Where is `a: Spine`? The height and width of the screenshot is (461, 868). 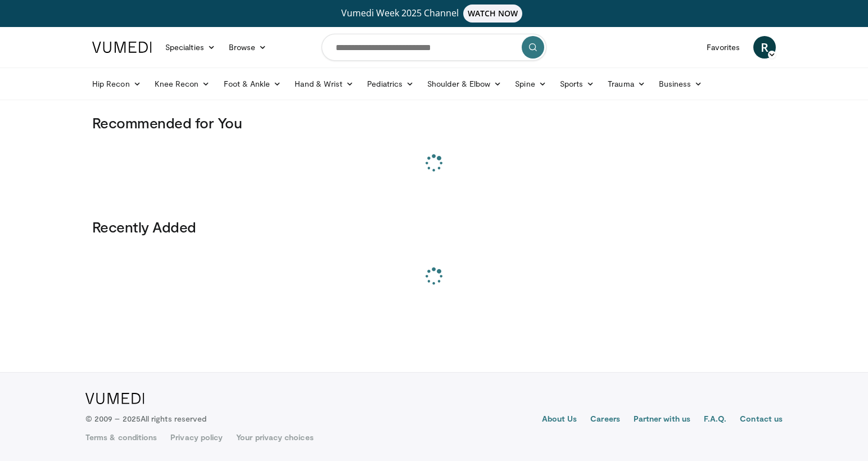 a: Spine is located at coordinates (530, 83).